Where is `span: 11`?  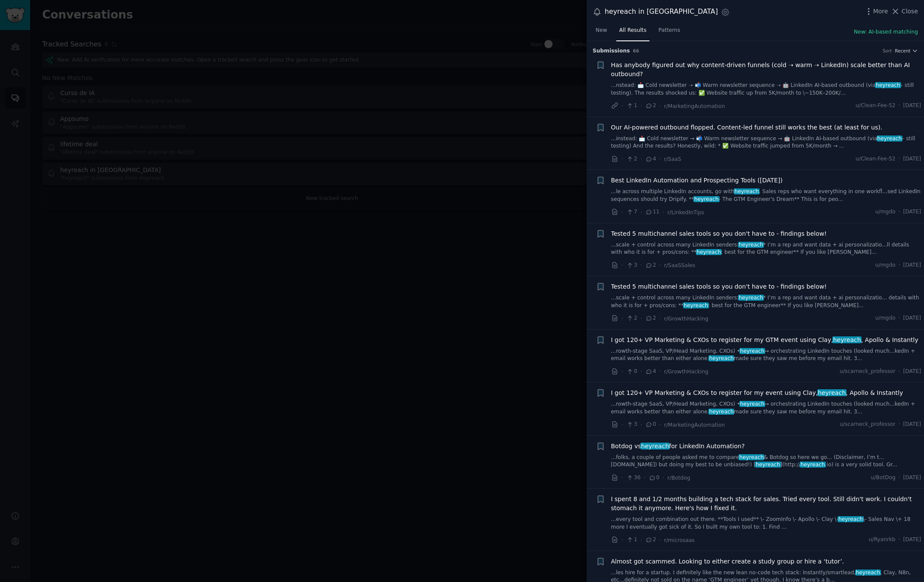
span: 11 is located at coordinates (652, 212).